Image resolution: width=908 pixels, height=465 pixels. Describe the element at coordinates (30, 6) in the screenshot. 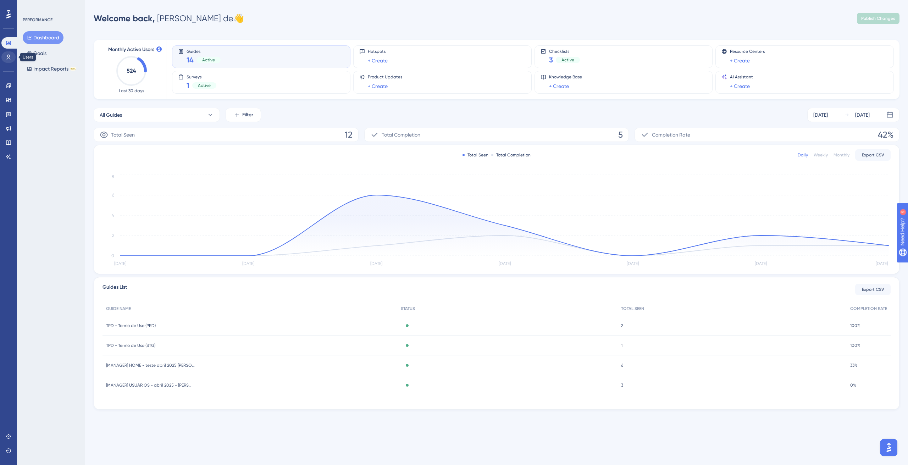

I see `span: Need Help?` at that location.